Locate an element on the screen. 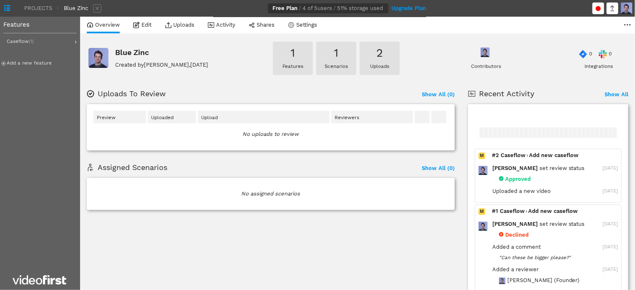  div: Uploads To Review is located at coordinates (259, 94).